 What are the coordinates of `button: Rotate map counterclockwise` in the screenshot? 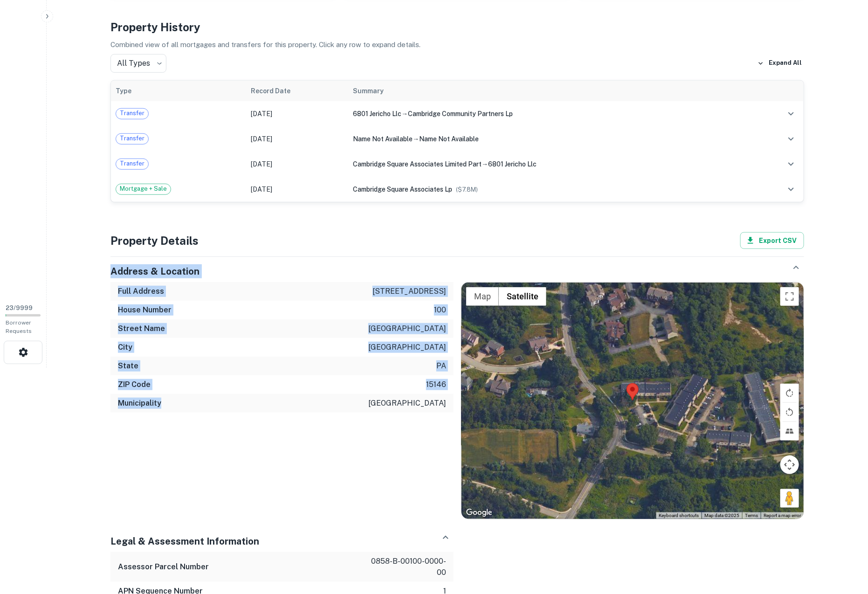 It's located at (789, 412).